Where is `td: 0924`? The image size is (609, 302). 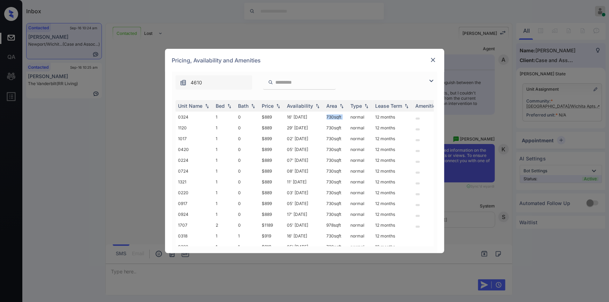 td: 0924 is located at coordinates (194, 214).